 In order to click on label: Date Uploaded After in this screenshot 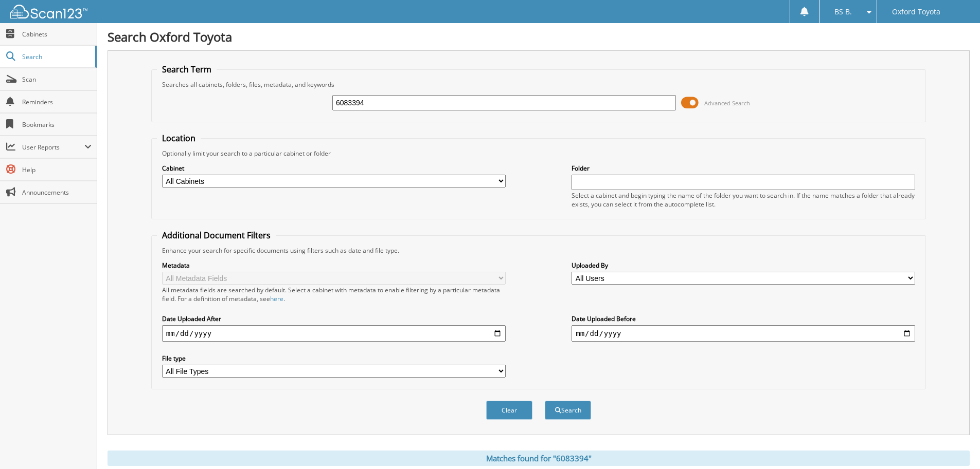, I will do `click(334, 319)`.